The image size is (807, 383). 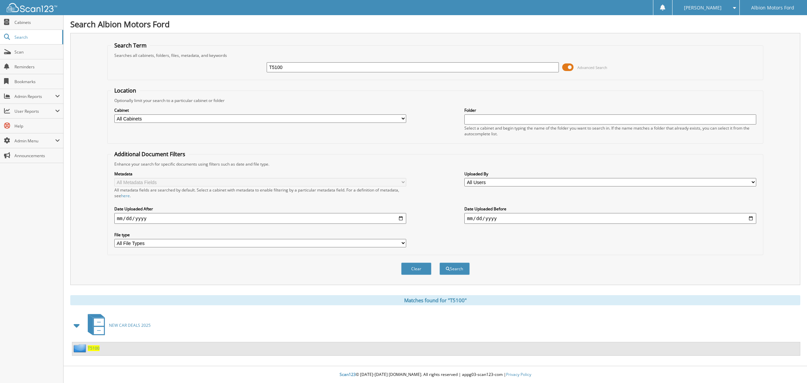 I want to click on label: Date Uploaded After, so click(x=260, y=208).